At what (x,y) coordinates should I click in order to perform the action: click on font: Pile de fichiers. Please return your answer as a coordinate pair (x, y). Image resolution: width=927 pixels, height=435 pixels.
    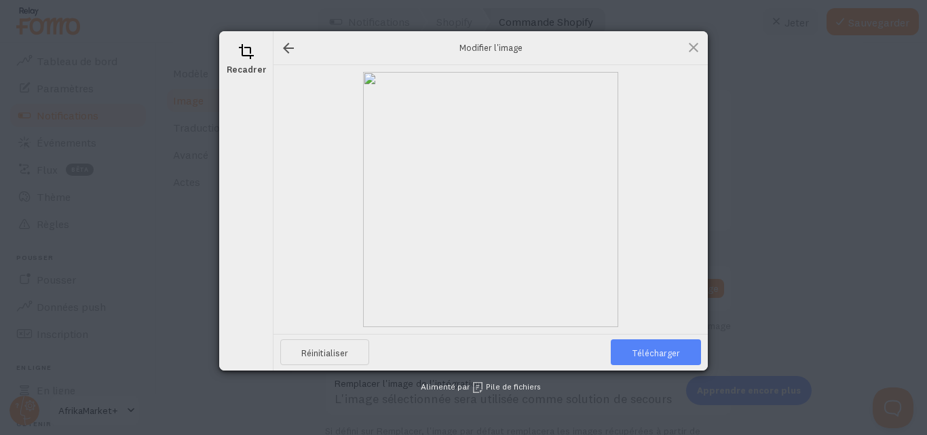
    Looking at the image, I should click on (513, 386).